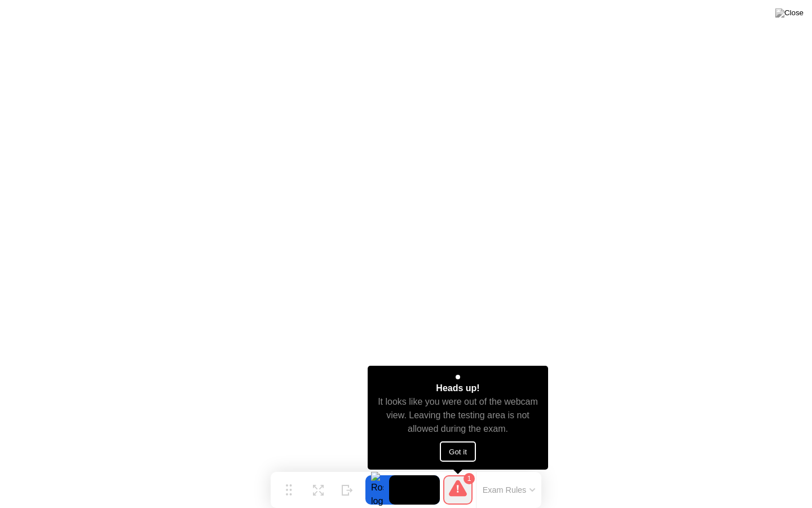  I want to click on button: Got it, so click(458, 451).